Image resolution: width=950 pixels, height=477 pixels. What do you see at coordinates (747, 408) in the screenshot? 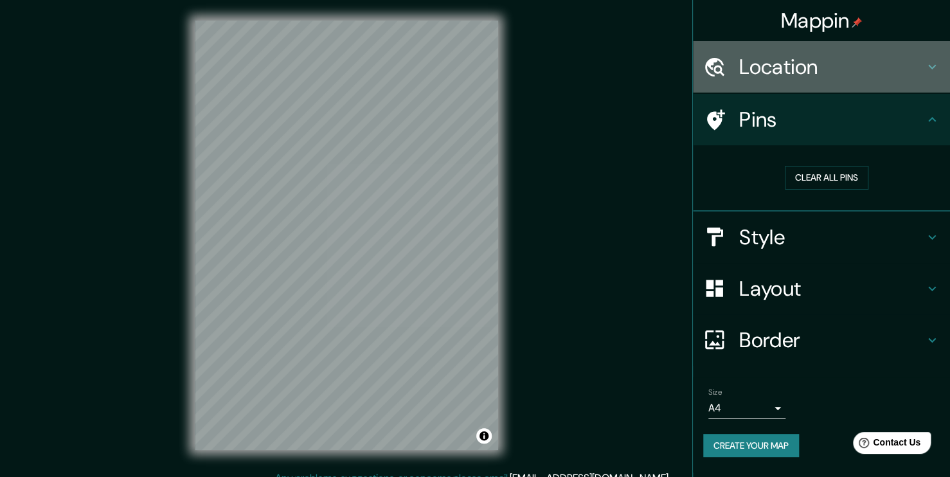
I see `div: A4` at bounding box center [747, 408].